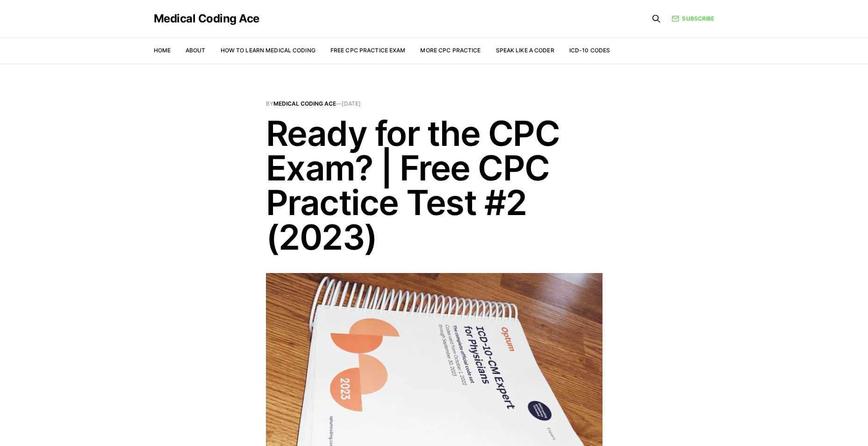  Describe the element at coordinates (525, 50) in the screenshot. I see `a: Speak Like a Coder` at that location.